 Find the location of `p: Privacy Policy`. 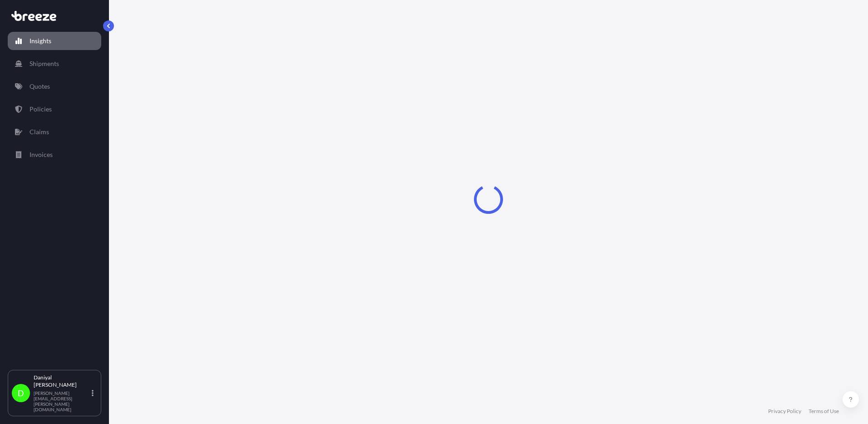

p: Privacy Policy is located at coordinates (785, 411).